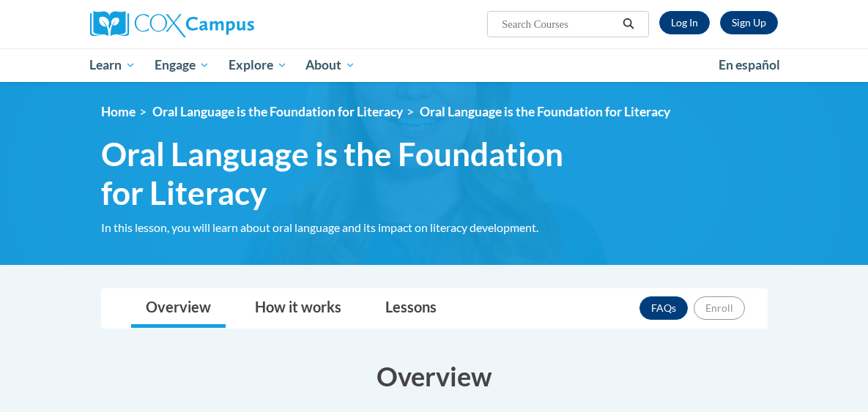 The height and width of the screenshot is (412, 868). I want to click on a: FAQs, so click(664, 308).